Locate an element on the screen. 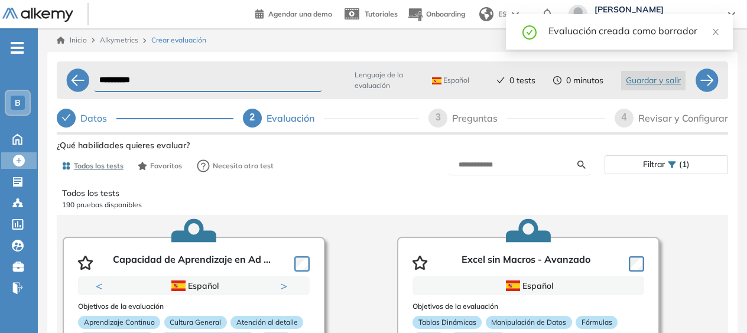  span: Onboarding is located at coordinates (446, 14).